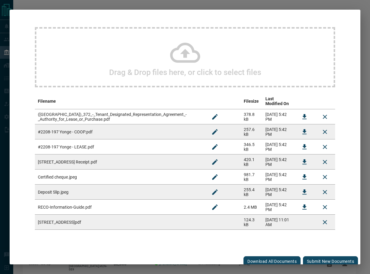 This screenshot has height=274, width=370. What do you see at coordinates (120, 192) in the screenshot?
I see `td: Deposit Slip.jpeg` at bounding box center [120, 192].